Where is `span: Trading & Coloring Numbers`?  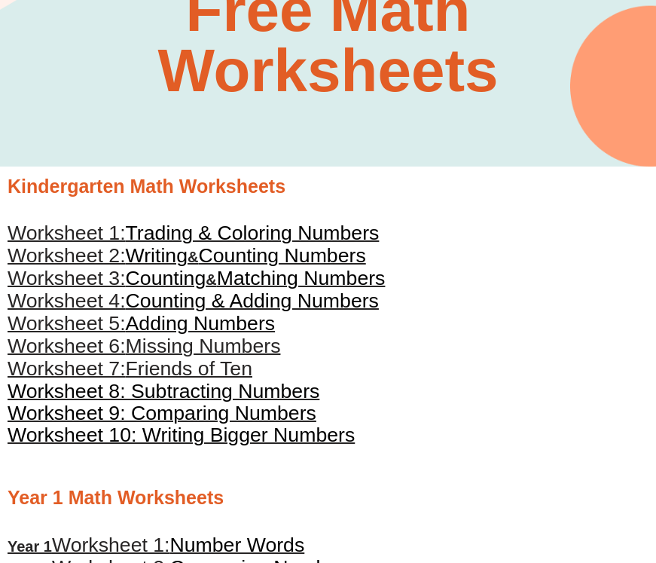 span: Trading & Coloring Numbers is located at coordinates (252, 233).